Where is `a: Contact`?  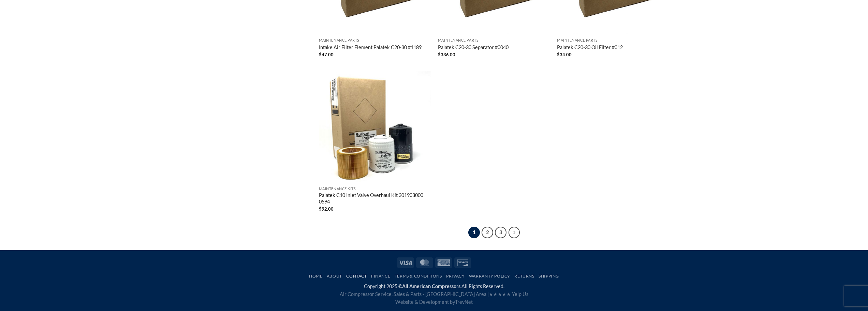 a: Contact is located at coordinates (357, 276).